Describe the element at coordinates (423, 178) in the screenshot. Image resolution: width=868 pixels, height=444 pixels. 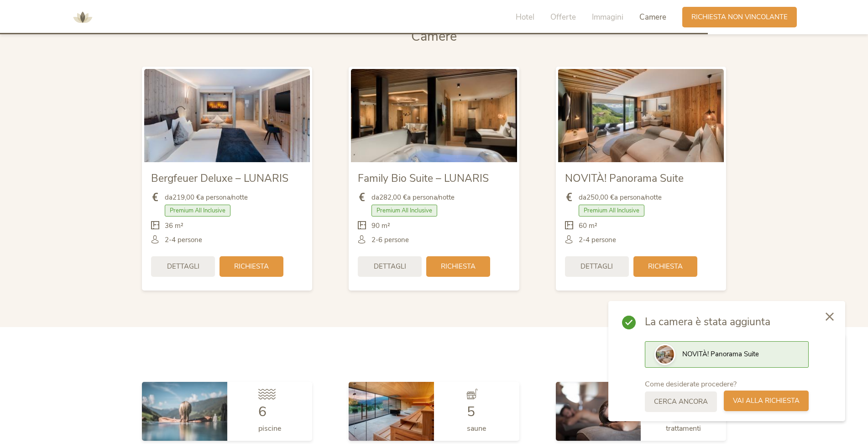
I see `span: Family Bio Suite – LUNARIS` at that location.